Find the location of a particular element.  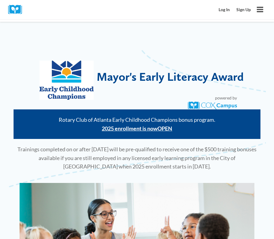

a: Sign Up is located at coordinates (244, 10).